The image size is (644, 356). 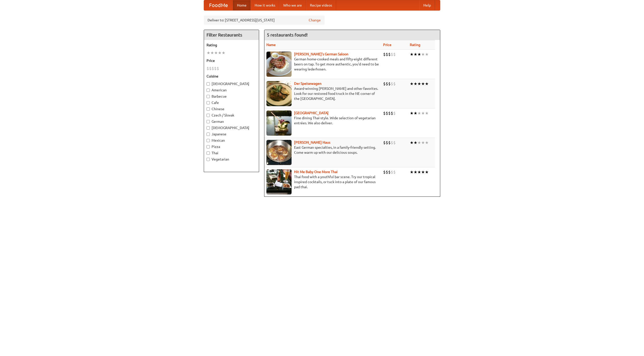 I want to click on img: esthers.jpg, so click(x=279, y=64).